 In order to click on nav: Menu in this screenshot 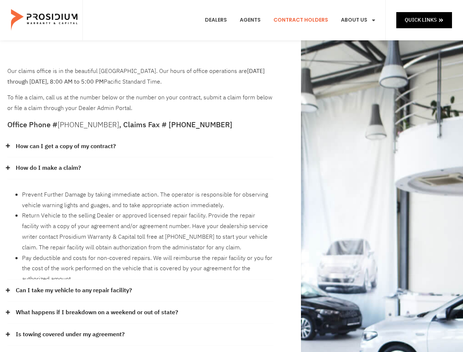, I will do `click(290, 20)`.